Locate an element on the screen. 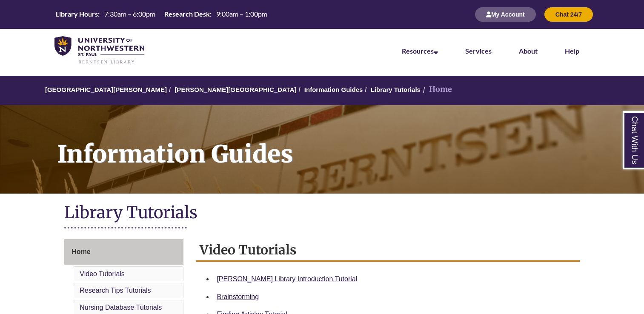 The image size is (644, 314). span: 9:00am – 1:00pm is located at coordinates (242, 14).